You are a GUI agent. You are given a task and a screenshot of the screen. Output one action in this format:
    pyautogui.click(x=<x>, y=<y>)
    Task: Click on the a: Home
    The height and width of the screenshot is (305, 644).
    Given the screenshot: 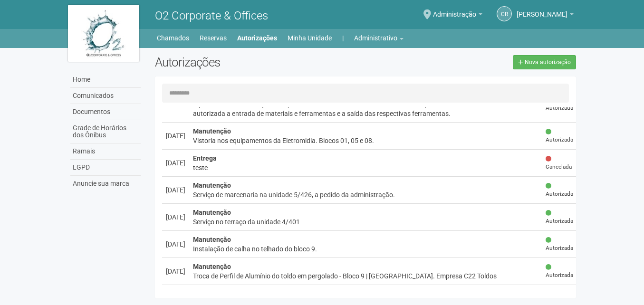 What is the action you would take?
    pyautogui.click(x=105, y=80)
    